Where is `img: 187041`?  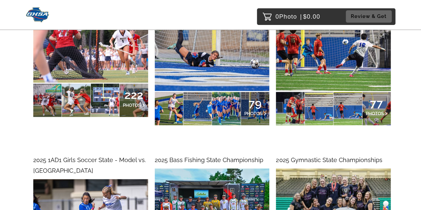
img: 187041 is located at coordinates (212, 49).